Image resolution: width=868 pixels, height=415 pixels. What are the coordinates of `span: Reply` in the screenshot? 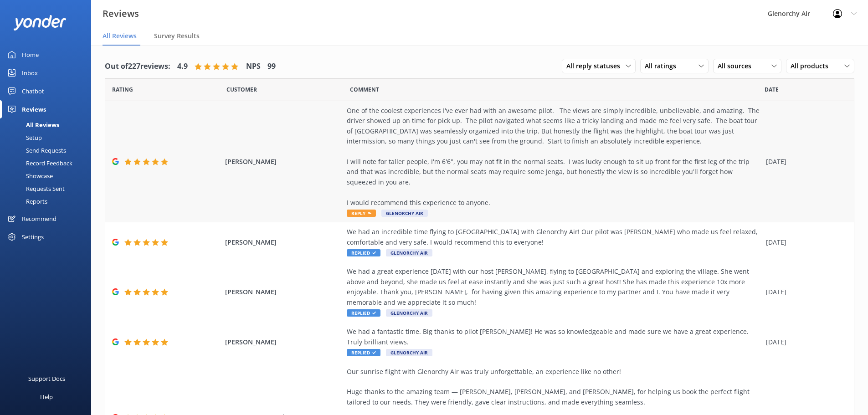 It's located at (361, 213).